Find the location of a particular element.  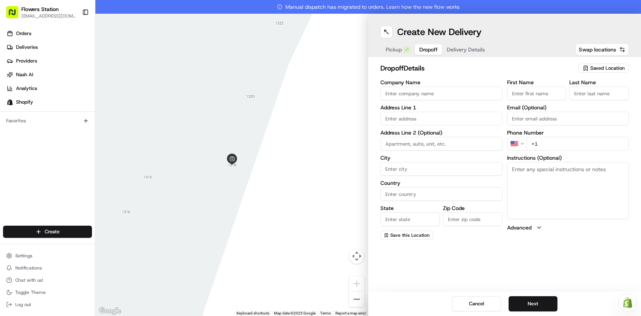

span: Saved Location is located at coordinates (607, 68).